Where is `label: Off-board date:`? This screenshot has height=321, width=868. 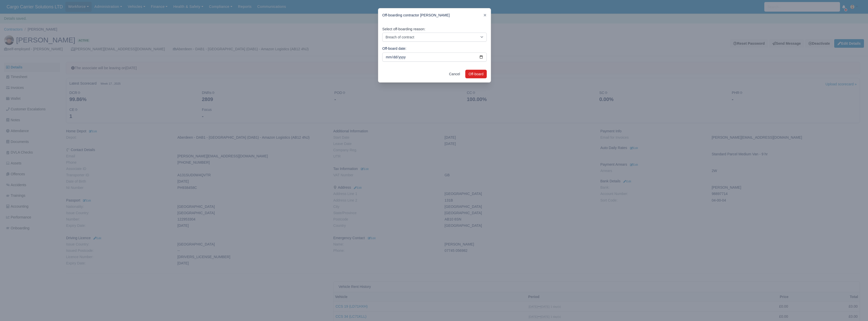 label: Off-board date: is located at coordinates (395, 49).